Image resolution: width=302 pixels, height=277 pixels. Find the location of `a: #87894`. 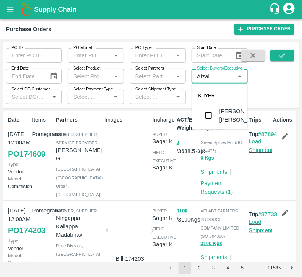

a: #87894 is located at coordinates (268, 134).